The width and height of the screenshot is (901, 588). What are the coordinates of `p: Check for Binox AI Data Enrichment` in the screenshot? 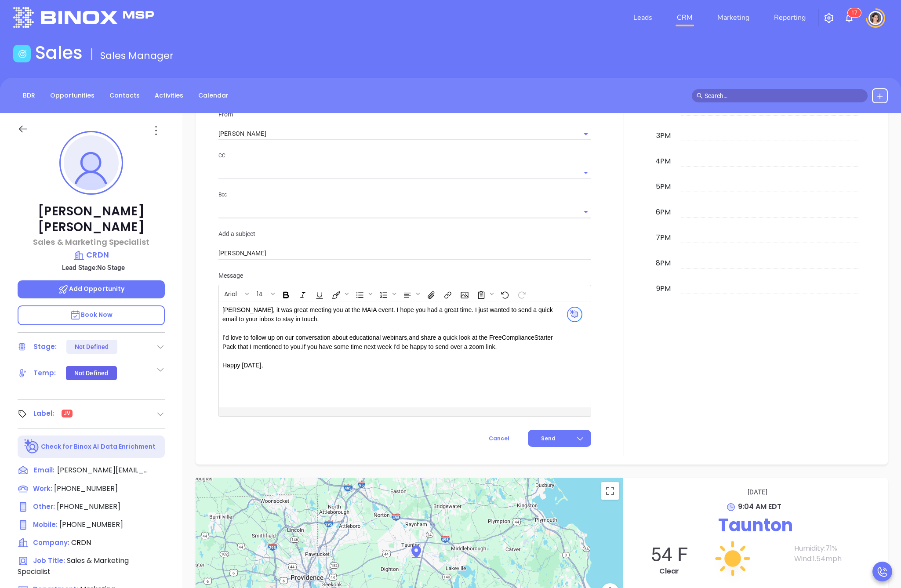 It's located at (99, 446).